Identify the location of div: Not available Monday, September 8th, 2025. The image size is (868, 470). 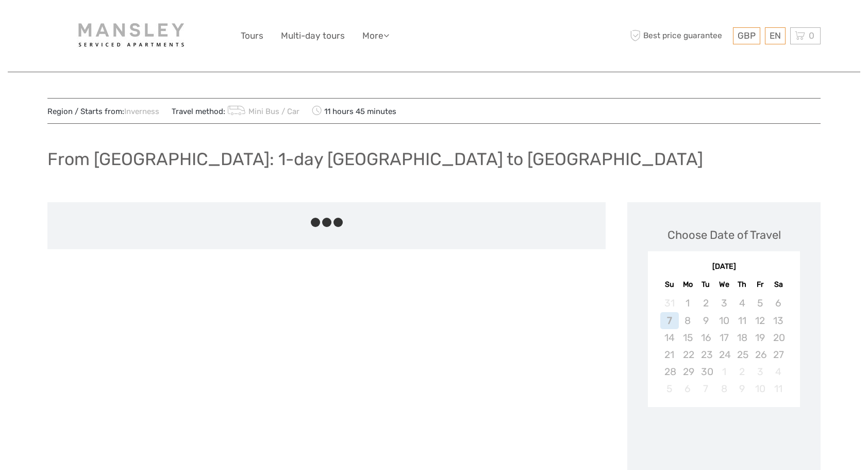
(688, 321).